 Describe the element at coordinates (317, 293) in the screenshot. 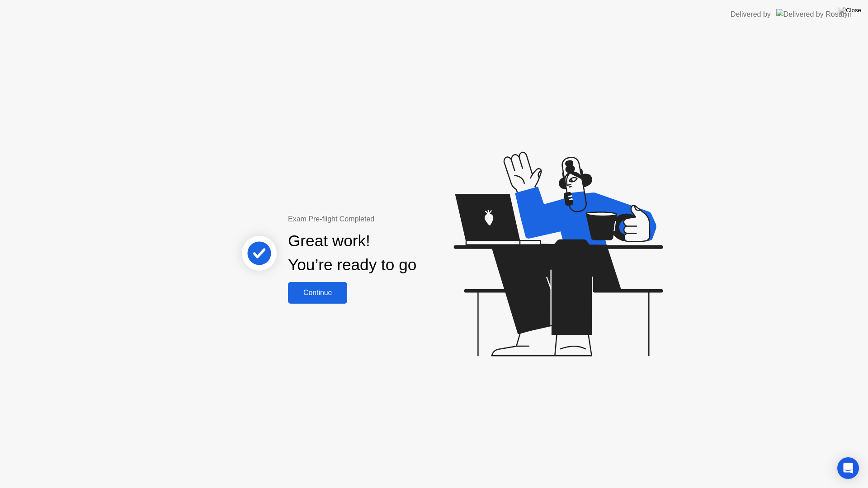

I see `button: Continue` at that location.